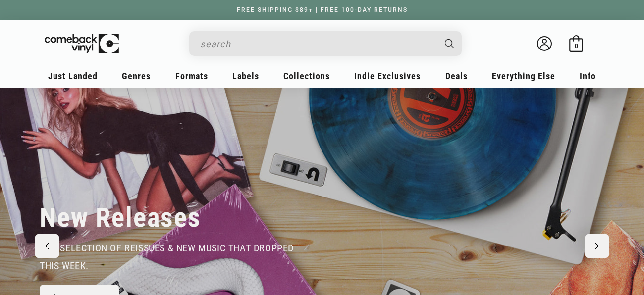 The height and width of the screenshot is (295, 644). Describe the element at coordinates (246, 76) in the screenshot. I see `span: Labels` at that location.